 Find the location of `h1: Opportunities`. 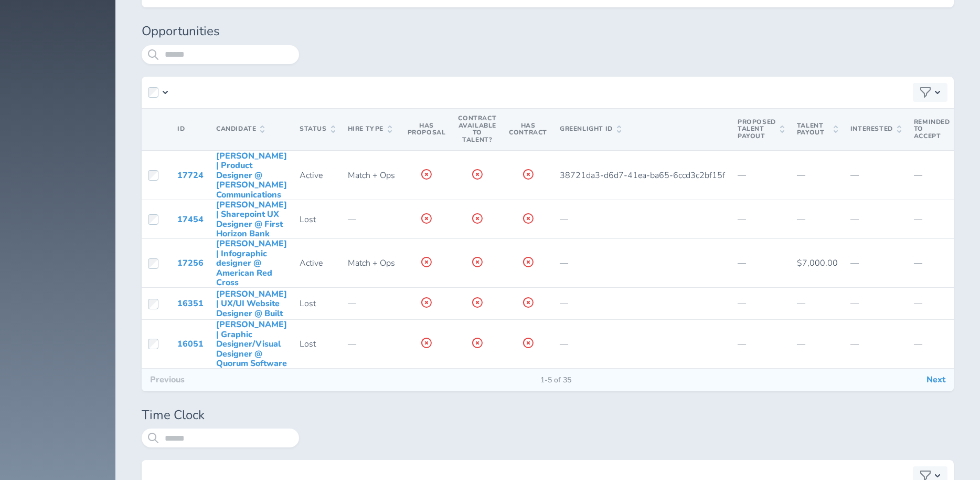

h1: Opportunities is located at coordinates (548, 32).